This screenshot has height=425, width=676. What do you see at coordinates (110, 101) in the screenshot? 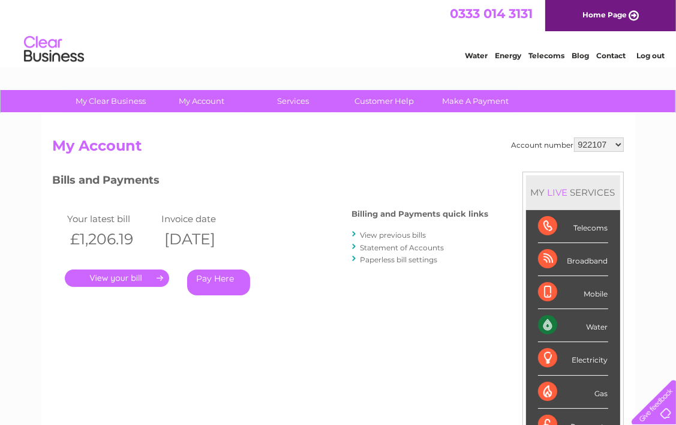
I see `a: My Clear Business` at bounding box center [110, 101].